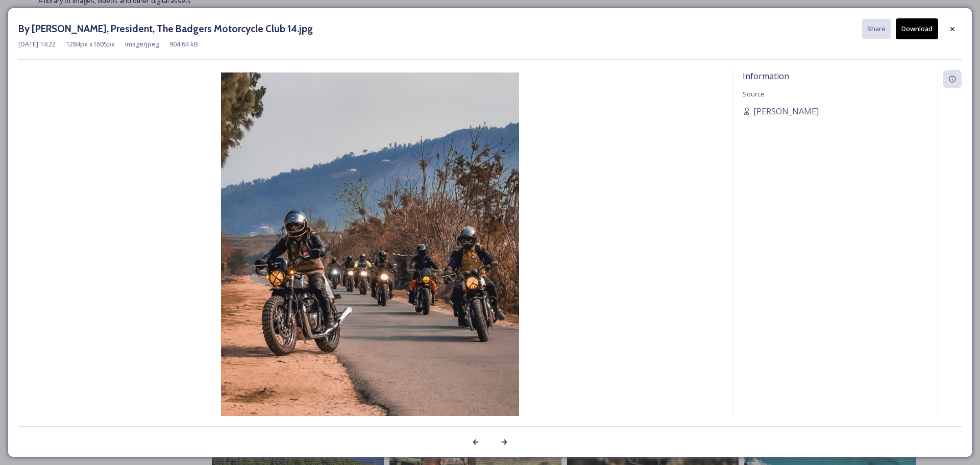 The width and height of the screenshot is (980, 465). I want to click on span: Source, so click(754, 94).